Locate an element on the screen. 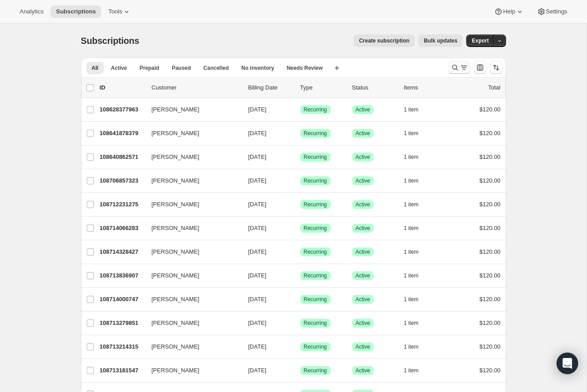  p: 108713181547 is located at coordinates (122, 371).